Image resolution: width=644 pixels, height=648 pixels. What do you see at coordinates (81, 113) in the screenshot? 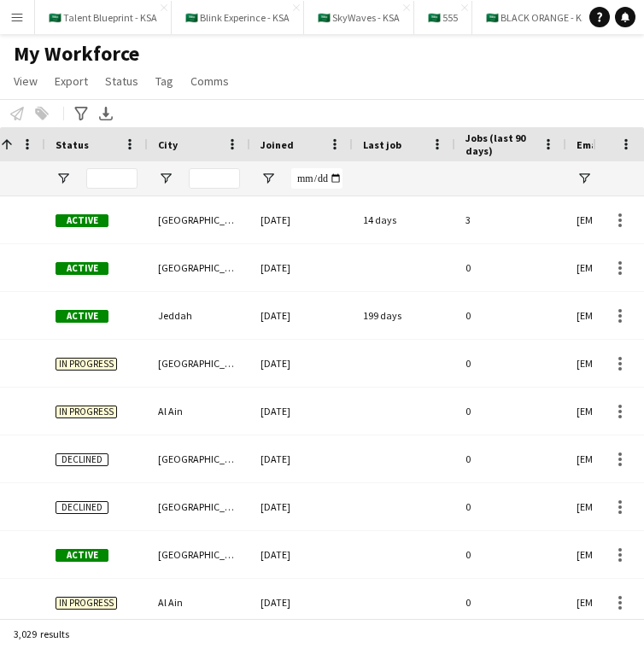
I see `app-action-btn: Advanced filters` at bounding box center [81, 113].